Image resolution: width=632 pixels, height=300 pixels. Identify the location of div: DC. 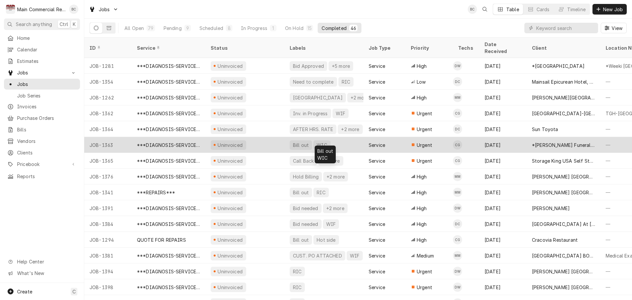
(458, 82).